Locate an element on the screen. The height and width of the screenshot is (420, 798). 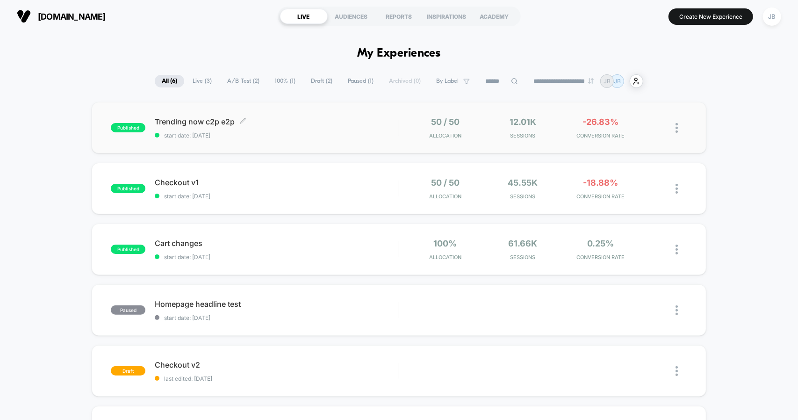
button: Create New Experience is located at coordinates (711, 16).